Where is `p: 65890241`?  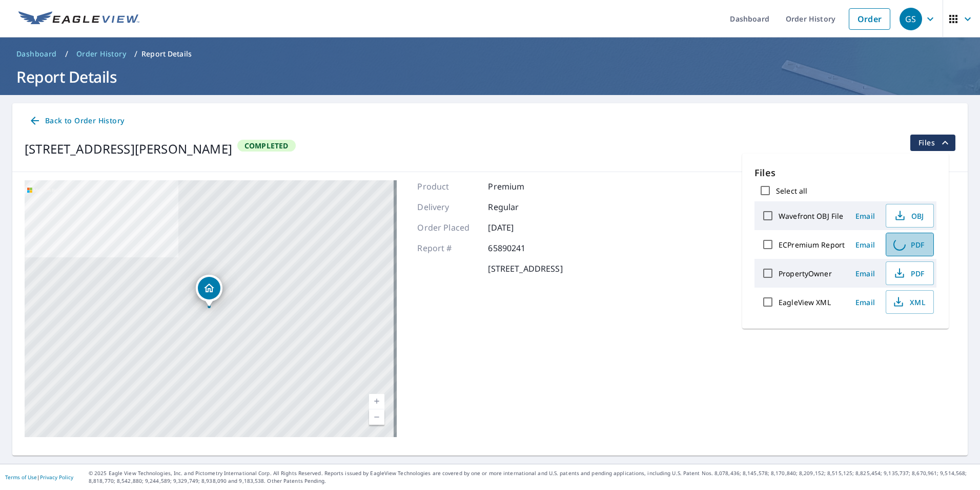
p: 65890241 is located at coordinates (519, 248).